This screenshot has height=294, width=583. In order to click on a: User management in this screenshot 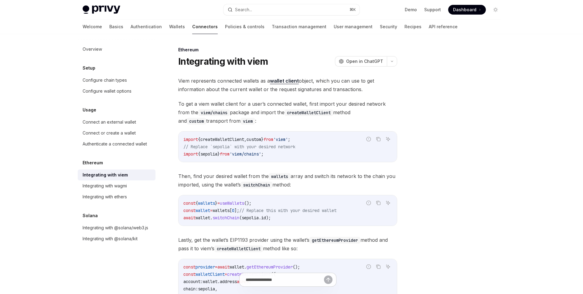, I will do `click(353, 27)`.